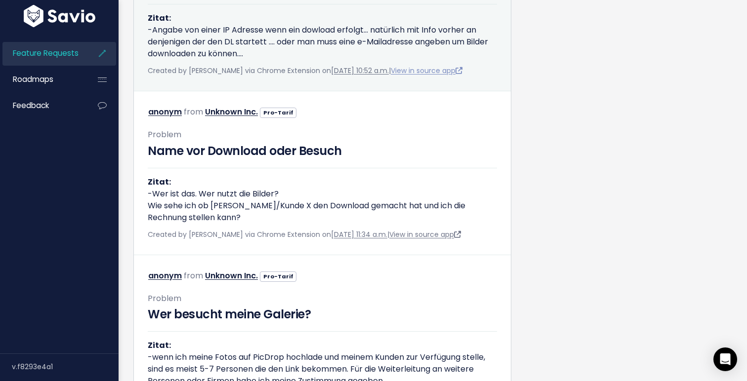 Image resolution: width=747 pixels, height=381 pixels. Describe the element at coordinates (31, 105) in the screenshot. I see `span: Feedback` at that location.